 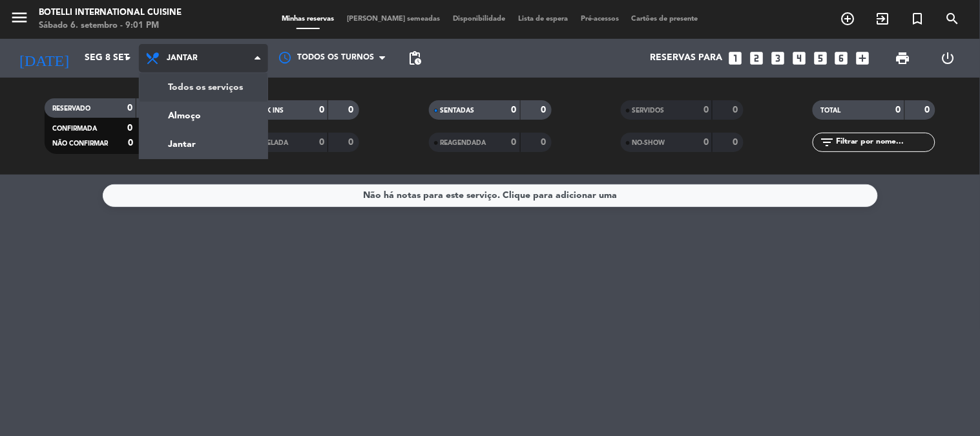 What do you see at coordinates (542, 19) in the screenshot?
I see `span: Lista de espera` at bounding box center [542, 19].